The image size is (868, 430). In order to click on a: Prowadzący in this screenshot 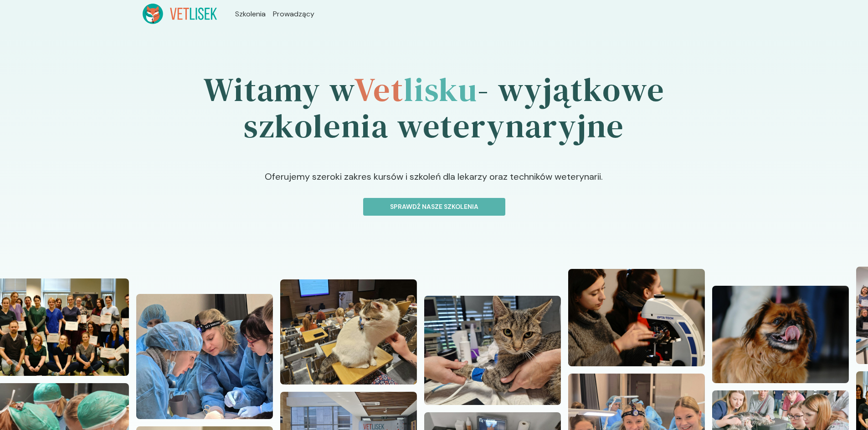, I will do `click(293, 14)`.